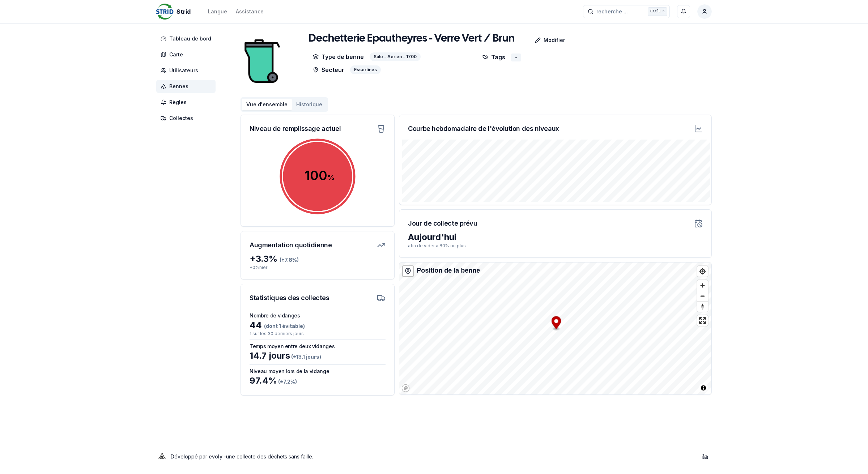  I want to click on div: Position de la benne, so click(448, 271).